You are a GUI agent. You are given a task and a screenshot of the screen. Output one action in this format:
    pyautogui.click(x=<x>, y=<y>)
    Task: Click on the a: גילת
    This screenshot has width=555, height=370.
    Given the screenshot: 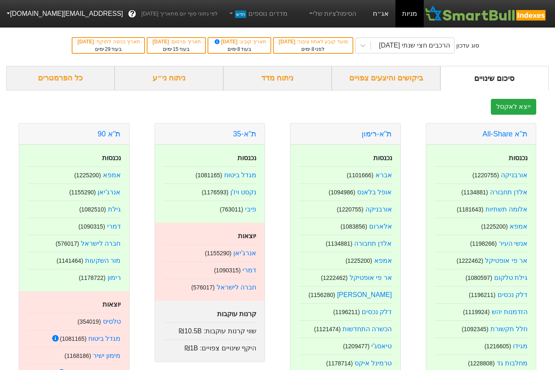 What is the action you would take?
    pyautogui.click(x=114, y=209)
    